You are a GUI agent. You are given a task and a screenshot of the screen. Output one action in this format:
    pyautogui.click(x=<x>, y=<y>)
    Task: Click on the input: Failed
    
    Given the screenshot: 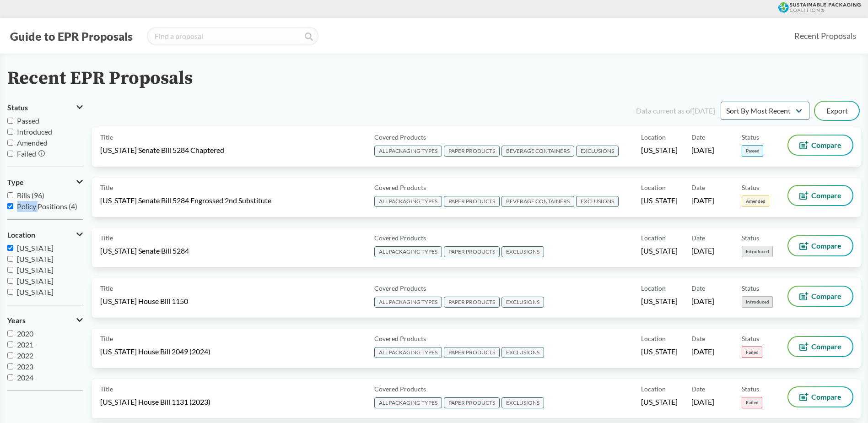 What is the action you would take?
    pyautogui.click(x=10, y=153)
    